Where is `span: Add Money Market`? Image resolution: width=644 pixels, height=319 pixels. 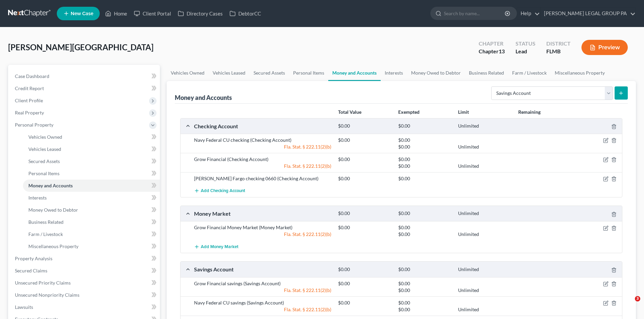 span: Add Money Market is located at coordinates (219, 247).